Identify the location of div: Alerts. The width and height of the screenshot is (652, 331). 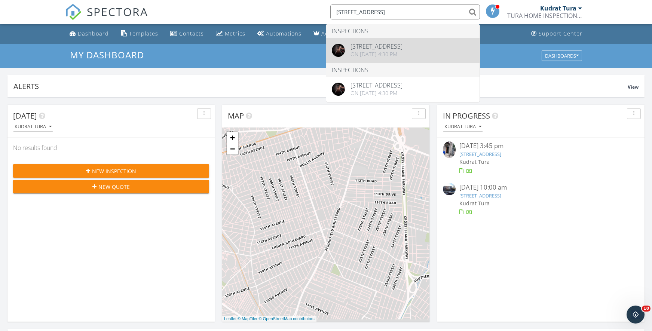
(320, 86).